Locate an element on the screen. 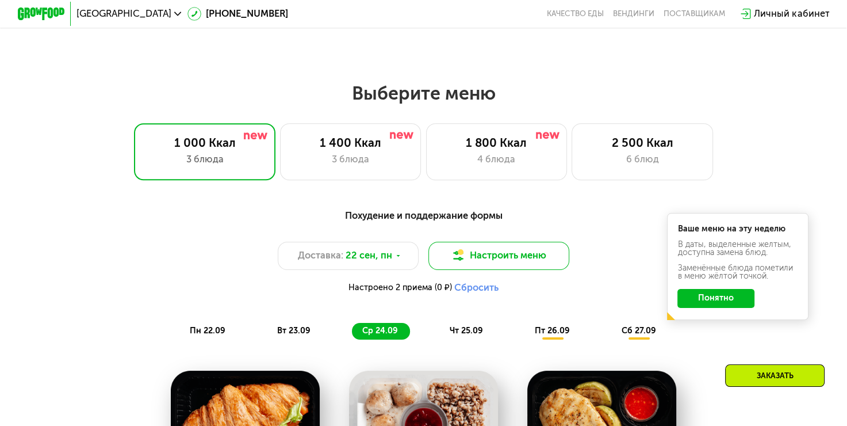 The height and width of the screenshot is (426, 847). button: Настроить меню is located at coordinates (499, 255).